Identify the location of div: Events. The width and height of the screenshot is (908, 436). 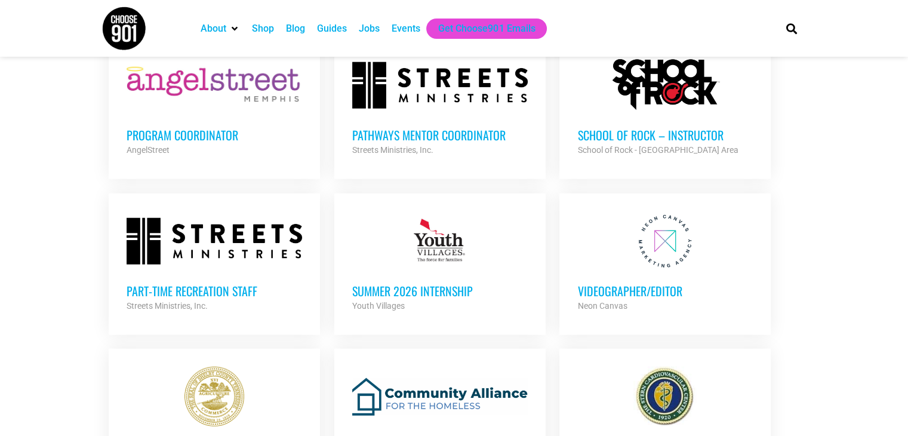
(406, 29).